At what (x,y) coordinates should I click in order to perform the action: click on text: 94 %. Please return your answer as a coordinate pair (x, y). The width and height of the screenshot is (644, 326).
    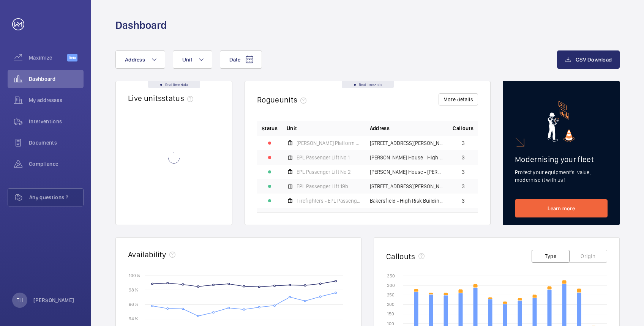
    Looking at the image, I should click on (133, 319).